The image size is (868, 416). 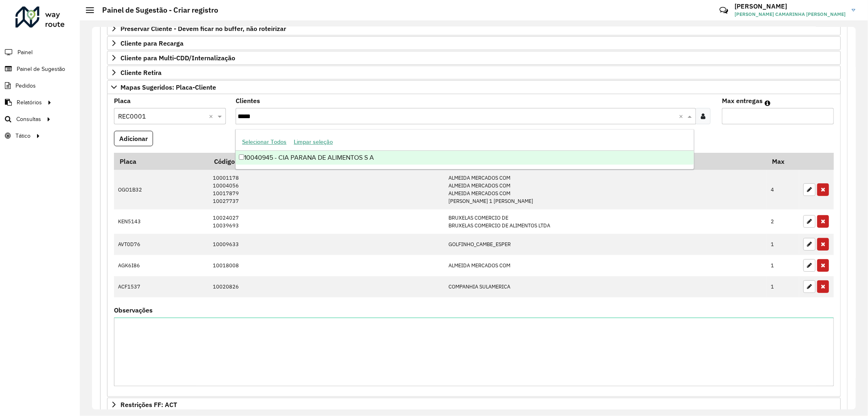 What do you see at coordinates (161, 287) in the screenshot?
I see `td: ACF1537` at bounding box center [161, 287].